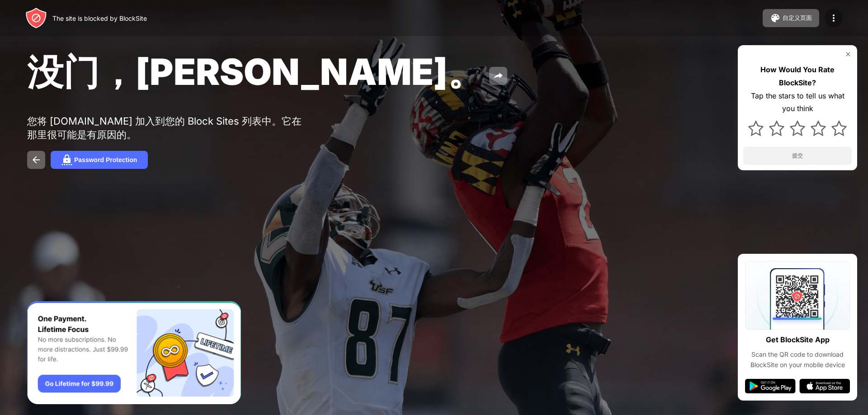 This screenshot has width=868, height=415. I want to click on button: 自定义页面, so click(790, 18).